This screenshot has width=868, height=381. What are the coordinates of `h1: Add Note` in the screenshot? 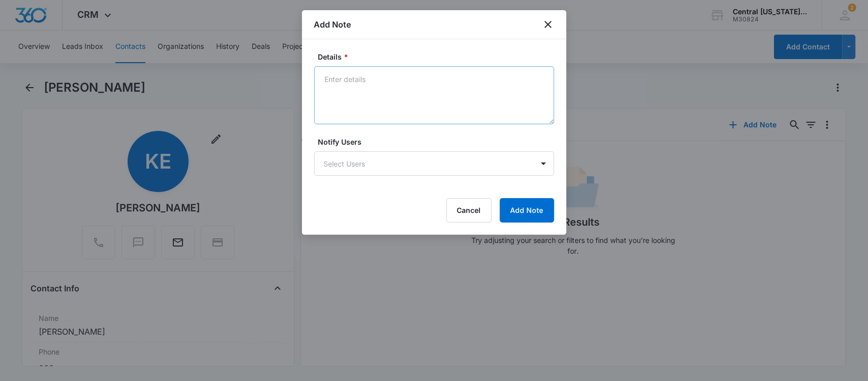 It's located at (333, 24).